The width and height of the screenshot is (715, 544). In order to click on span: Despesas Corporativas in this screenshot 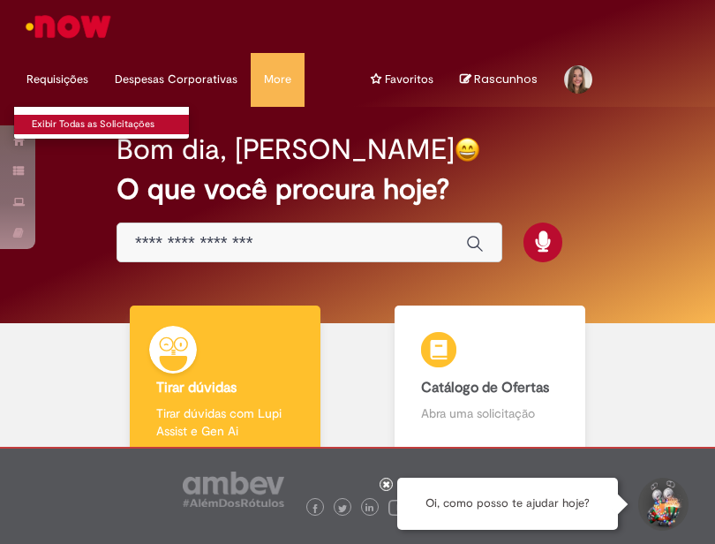, I will do `click(176, 79)`.